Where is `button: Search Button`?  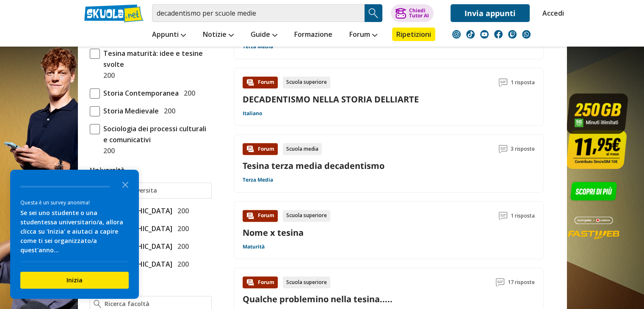
button: Search Button is located at coordinates (373, 13).